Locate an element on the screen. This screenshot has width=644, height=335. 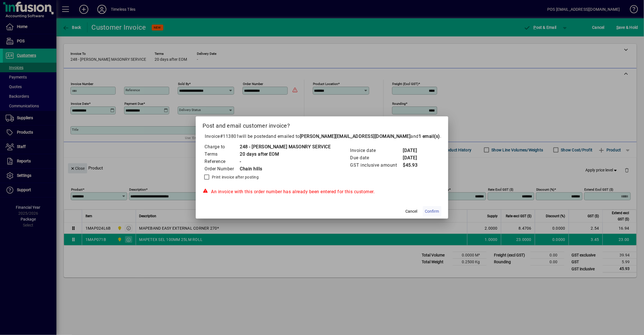
td: 20 days after EOM is located at coordinates (285, 154).